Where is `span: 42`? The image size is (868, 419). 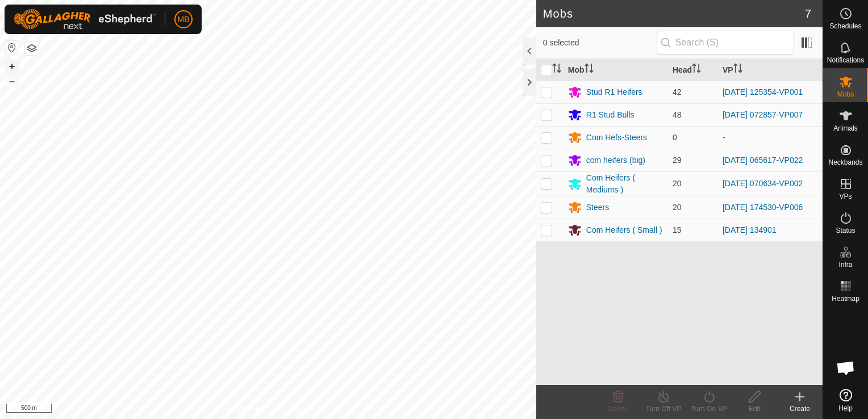 span: 42 is located at coordinates (677, 92).